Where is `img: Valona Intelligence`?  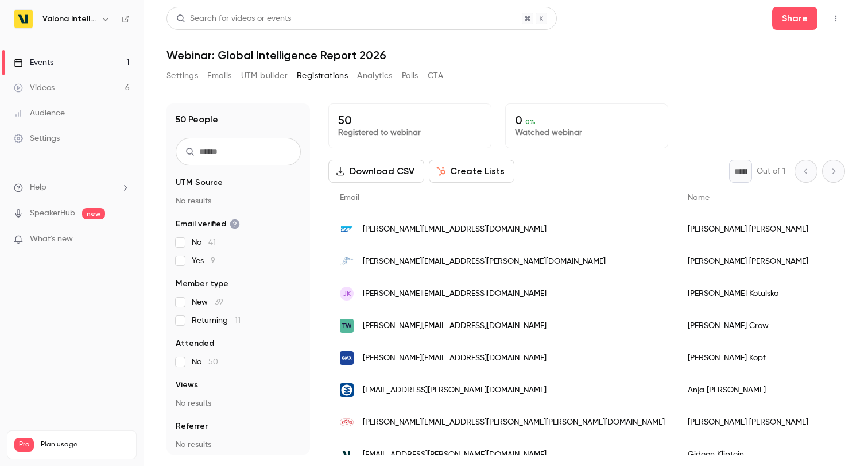
img: Valona Intelligence is located at coordinates (24, 19).